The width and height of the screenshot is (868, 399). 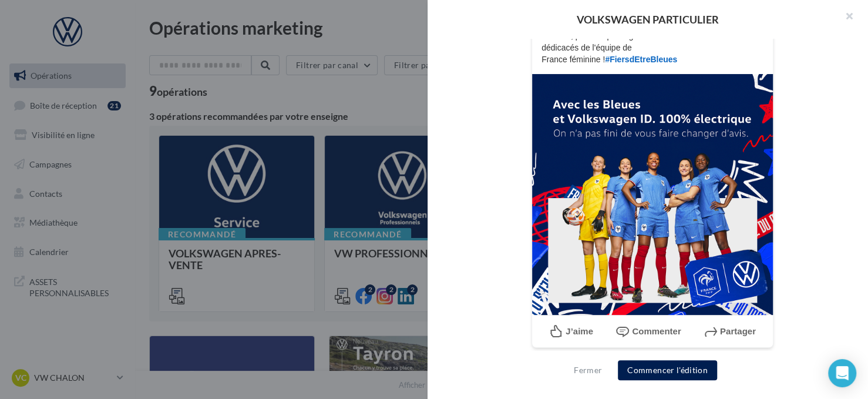 I want to click on div: La prévisualisation est non-contractuelle, so click(x=652, y=355).